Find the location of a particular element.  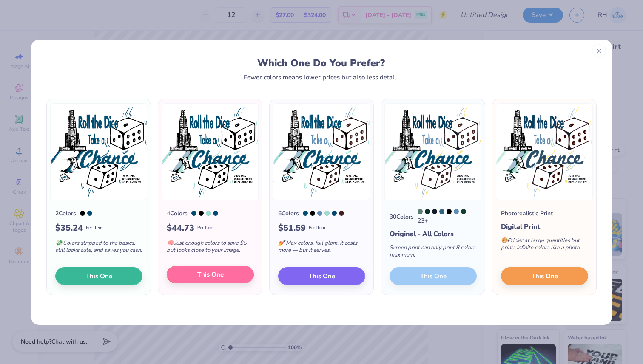

span: $ 35.24 is located at coordinates (69, 228).